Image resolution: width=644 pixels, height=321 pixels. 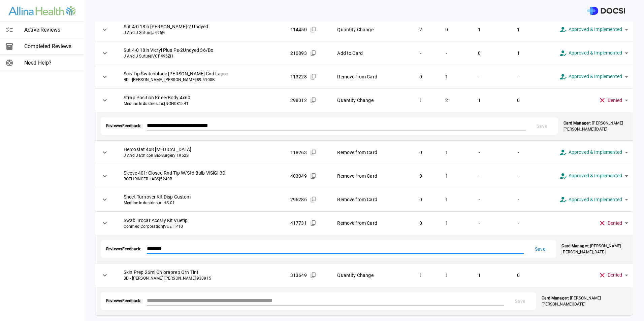 What do you see at coordinates (202, 155) in the screenshot?
I see `span: J And J Ethicon Bio-Surgery | 1952S` at bounding box center [202, 155].